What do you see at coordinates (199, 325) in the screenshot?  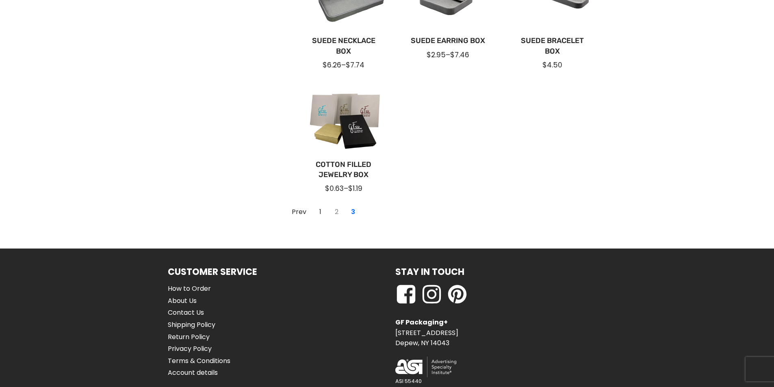 I see `a: Shipping Policy` at bounding box center [199, 325].